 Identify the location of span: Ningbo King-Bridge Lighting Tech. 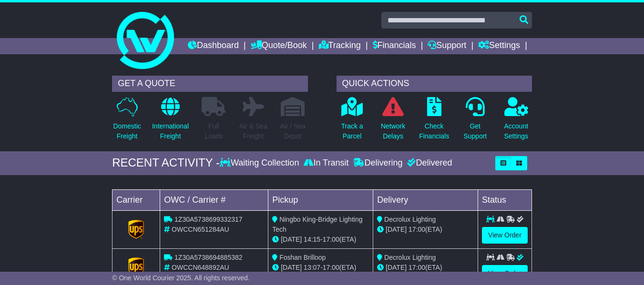
(317, 225).